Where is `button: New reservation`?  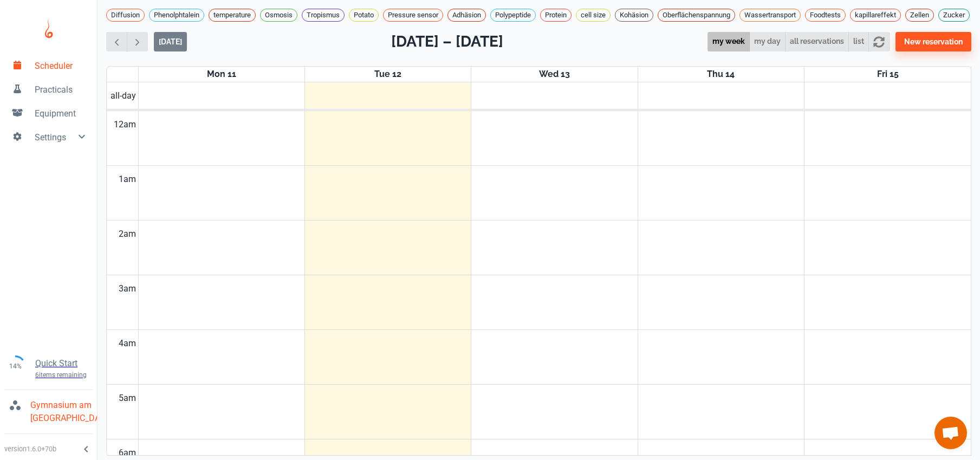
button: New reservation is located at coordinates (934, 42).